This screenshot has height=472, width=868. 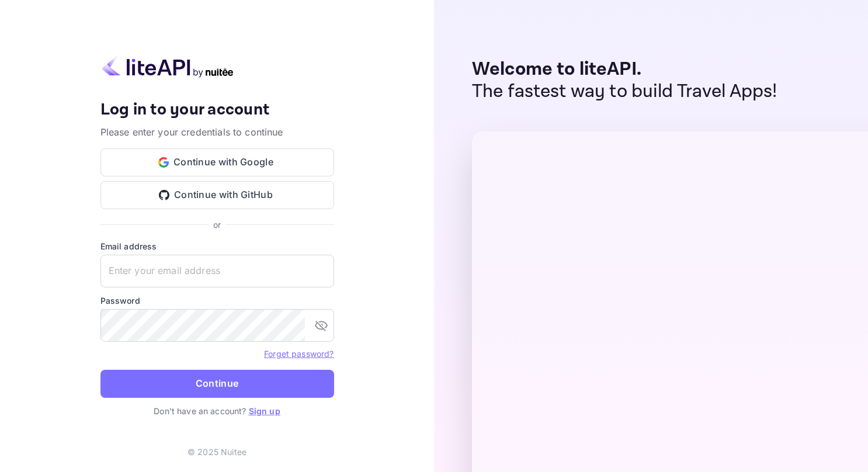 I want to click on label: Password, so click(x=218, y=300).